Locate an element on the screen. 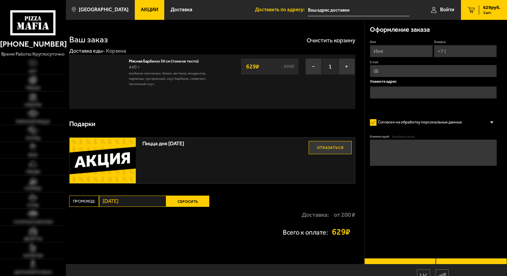 This screenshot has width=507, height=276. input: Имя is located at coordinates (402, 51).